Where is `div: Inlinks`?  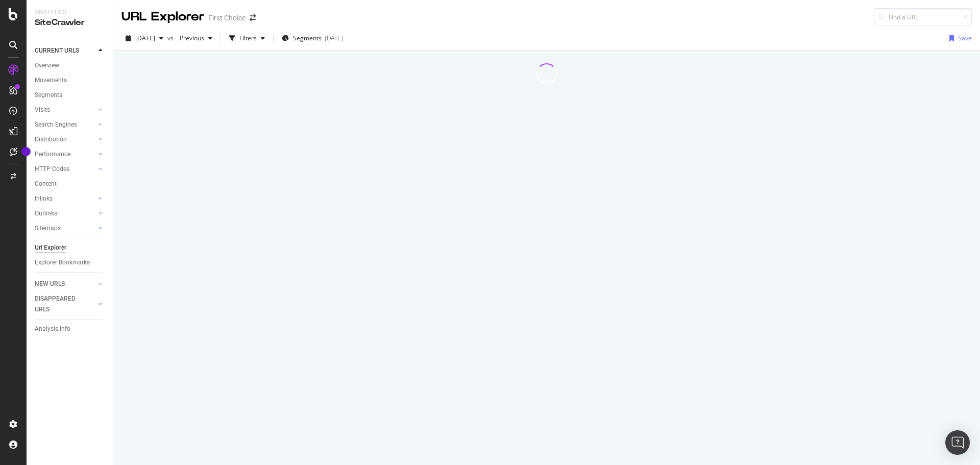
div: Inlinks is located at coordinates (43, 199).